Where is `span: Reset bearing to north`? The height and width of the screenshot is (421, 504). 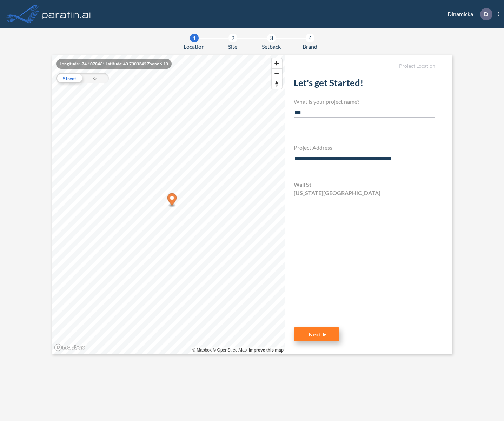 span: Reset bearing to north is located at coordinates (277, 84).